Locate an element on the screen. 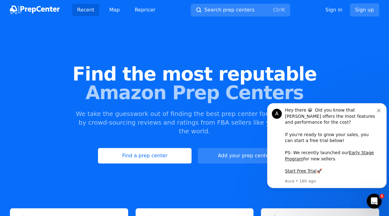 The height and width of the screenshot is (216, 389). button: Search prep centersCtrlK is located at coordinates (241, 10).